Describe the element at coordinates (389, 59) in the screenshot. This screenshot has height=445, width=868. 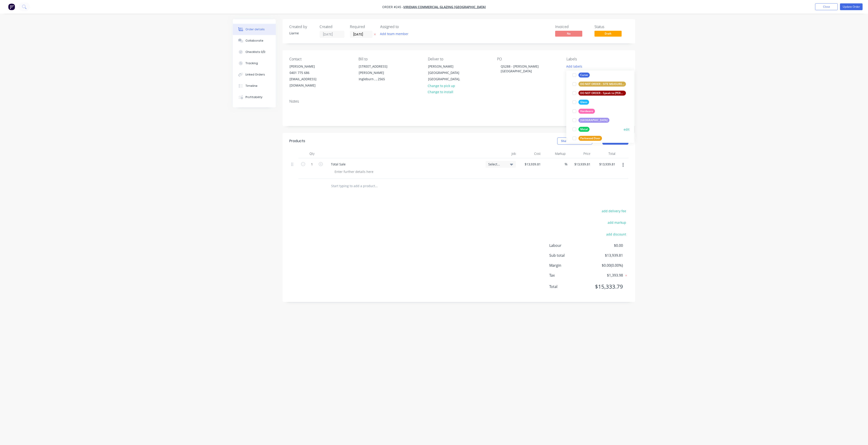
I see `div: Bill to` at that location.